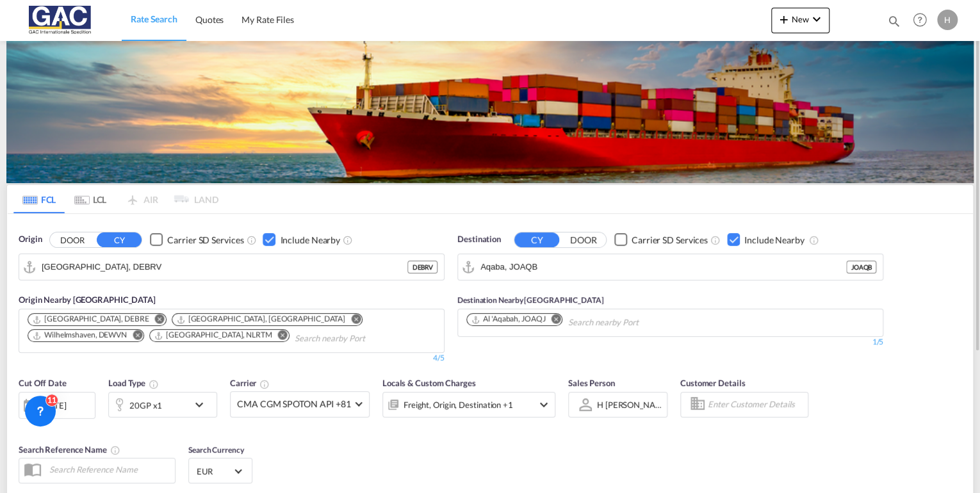 This screenshot has height=493, width=980. What do you see at coordinates (250, 383) in the screenshot?
I see `span: Carrier` at bounding box center [250, 383].